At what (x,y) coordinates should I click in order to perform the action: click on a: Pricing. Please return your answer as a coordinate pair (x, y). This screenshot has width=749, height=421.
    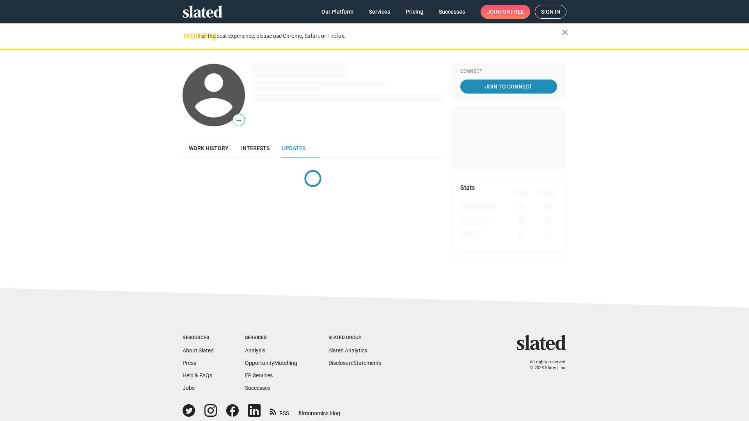
    Looking at the image, I should click on (414, 12).